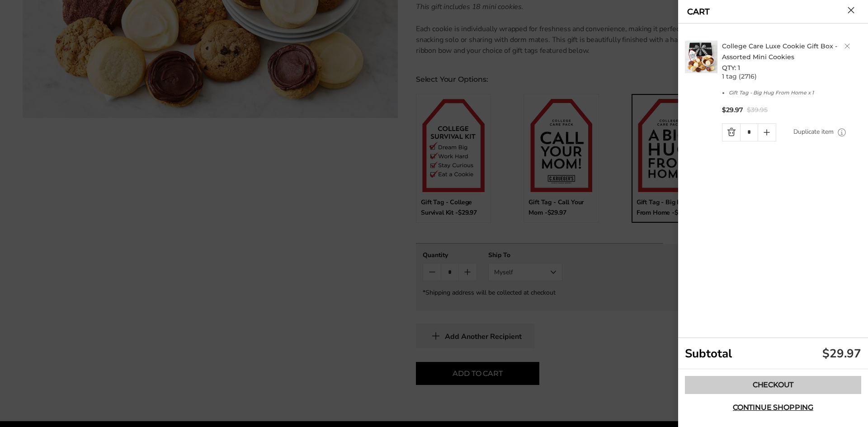  Describe the element at coordinates (773, 385) in the screenshot. I see `a: Checkout` at that location.